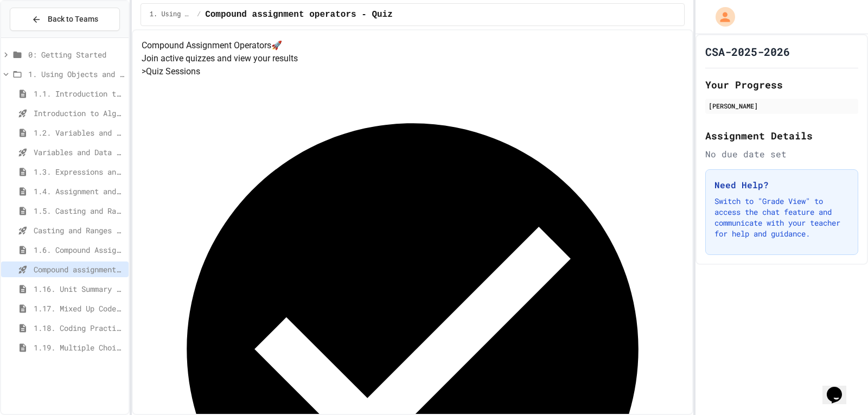 The image size is (868, 415). What do you see at coordinates (79, 93) in the screenshot?
I see `span: 1.1. Introduction to Algorithms, Programming, and Compilers` at bounding box center [79, 93].